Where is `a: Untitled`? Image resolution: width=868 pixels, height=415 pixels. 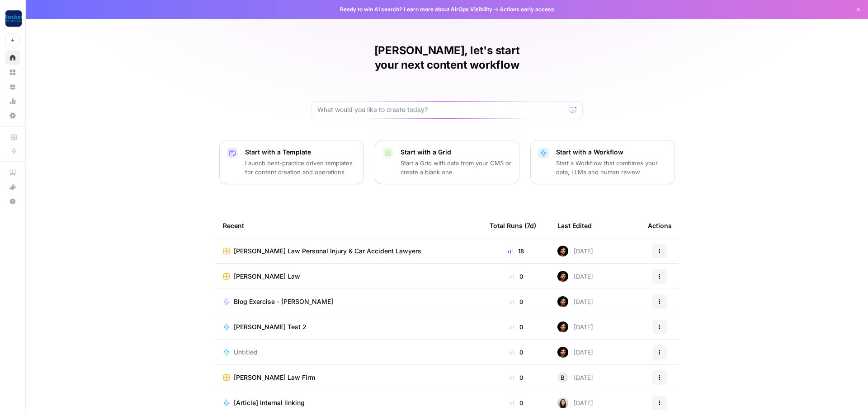 a: Untitled is located at coordinates (349, 352).